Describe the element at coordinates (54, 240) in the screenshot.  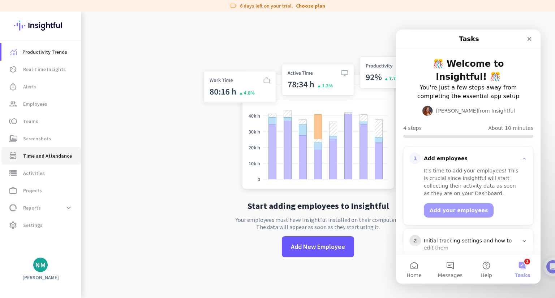
I see `button: Messages` at that location.